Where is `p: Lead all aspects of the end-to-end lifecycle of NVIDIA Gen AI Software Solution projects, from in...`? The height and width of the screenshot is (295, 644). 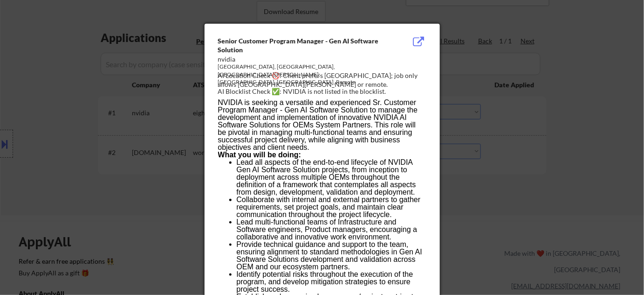
p: Lead all aspects of the end-to-end lifecycle of NVIDIA Gen AI Software Solution projects, from in... is located at coordinates (331, 177).